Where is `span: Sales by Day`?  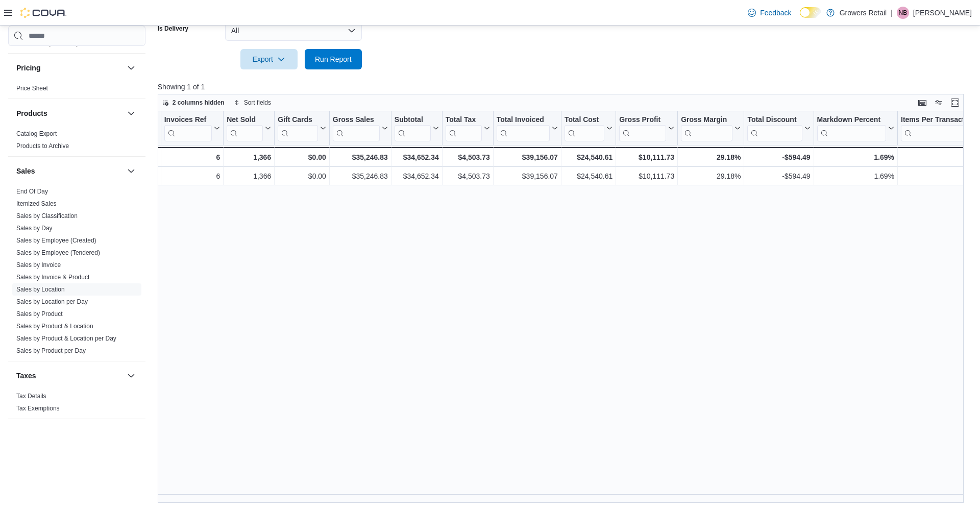 span: Sales by Day is located at coordinates (34, 228).